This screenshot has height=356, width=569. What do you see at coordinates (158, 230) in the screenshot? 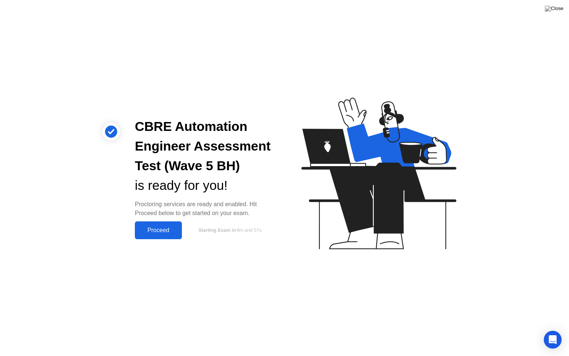
I see `button: Proceed` at bounding box center [158, 230].